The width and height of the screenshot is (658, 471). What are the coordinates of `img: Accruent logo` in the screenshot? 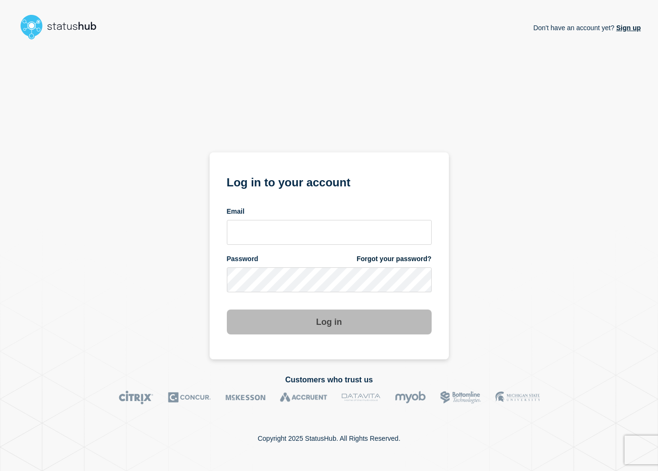 It's located at (304, 397).